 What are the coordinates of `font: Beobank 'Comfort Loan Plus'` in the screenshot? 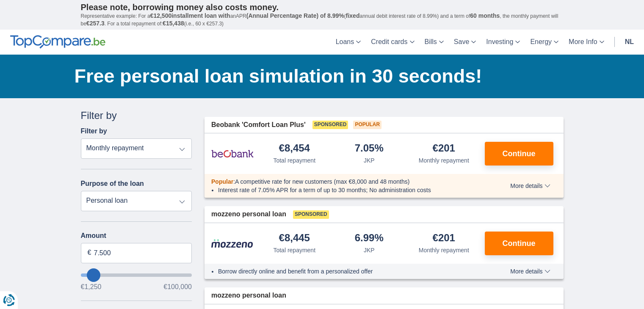 It's located at (258, 125).